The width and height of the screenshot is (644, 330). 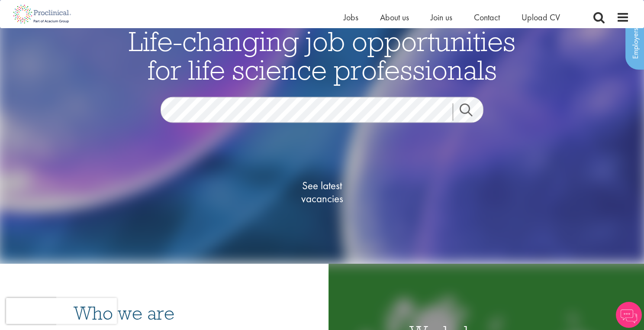 What do you see at coordinates (629, 315) in the screenshot?
I see `img: Chatbot` at bounding box center [629, 315].